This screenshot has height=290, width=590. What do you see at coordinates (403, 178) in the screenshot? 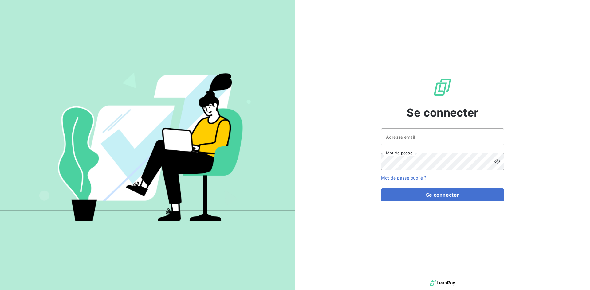
I see `a: Mot de passe oublié ?` at bounding box center [403, 178].